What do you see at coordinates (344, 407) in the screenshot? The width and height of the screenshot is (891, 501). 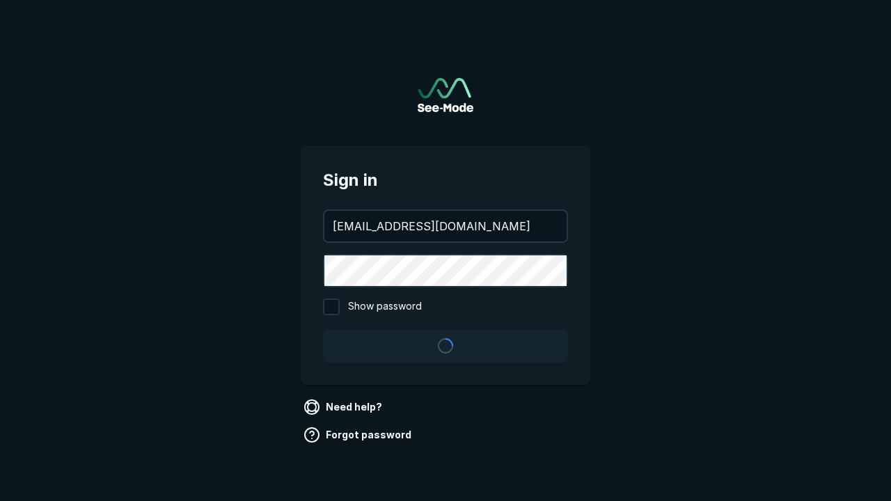 I see `a: Need help?` at bounding box center [344, 407].